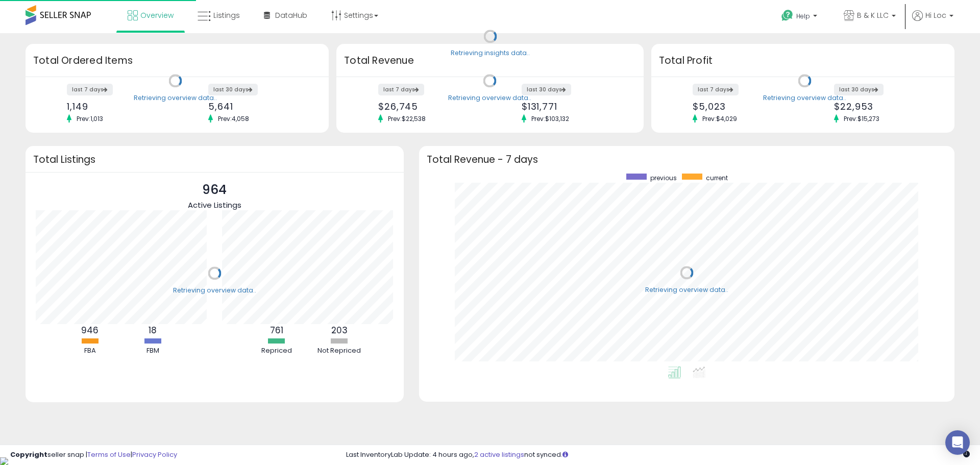 This screenshot has height=465, width=980. Describe the element at coordinates (800, 18) in the screenshot. I see `a: Help` at that location.